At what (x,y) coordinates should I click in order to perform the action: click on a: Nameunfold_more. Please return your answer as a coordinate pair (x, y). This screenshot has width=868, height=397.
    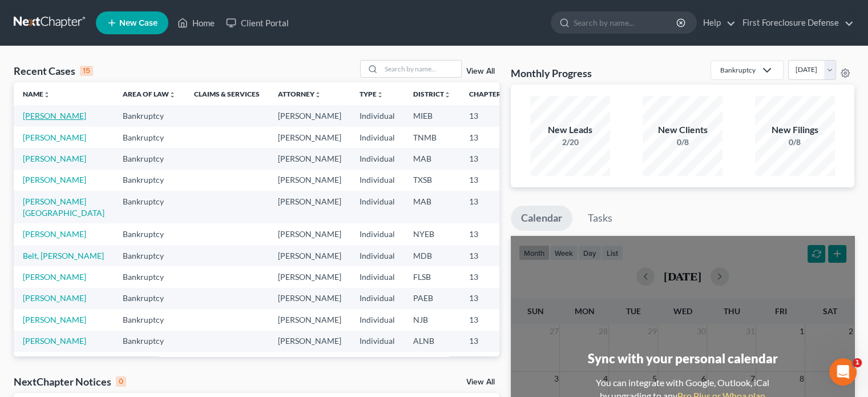
    Looking at the image, I should click on (37, 94).